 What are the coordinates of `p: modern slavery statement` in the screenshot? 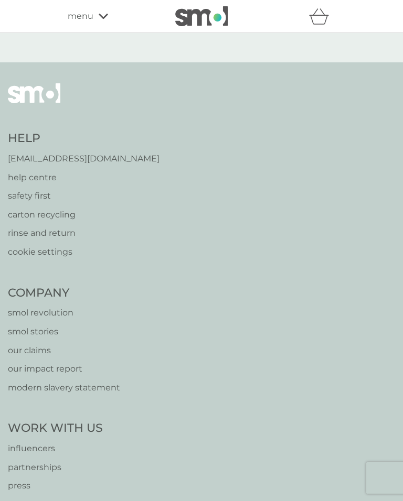 It's located at (64, 388).